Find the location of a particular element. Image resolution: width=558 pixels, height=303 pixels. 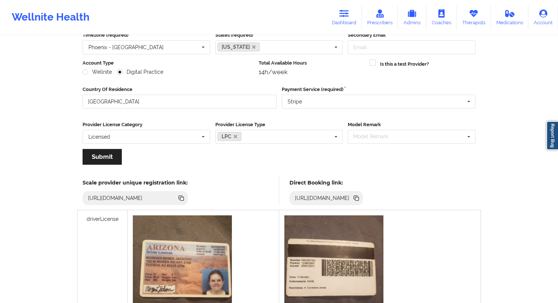

label: Total Available Hours is located at coordinates (311, 63).